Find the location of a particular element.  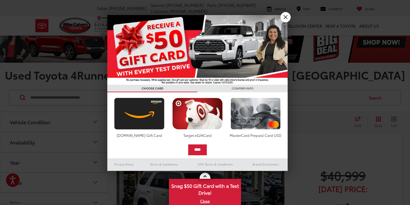

img: amazoncard.png is located at coordinates (139, 113).